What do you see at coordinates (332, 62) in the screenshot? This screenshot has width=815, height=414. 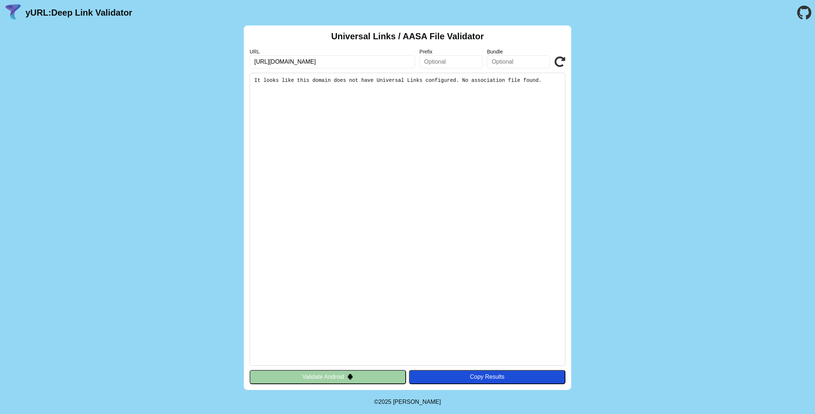 I see `input: Required` at bounding box center [332, 62].